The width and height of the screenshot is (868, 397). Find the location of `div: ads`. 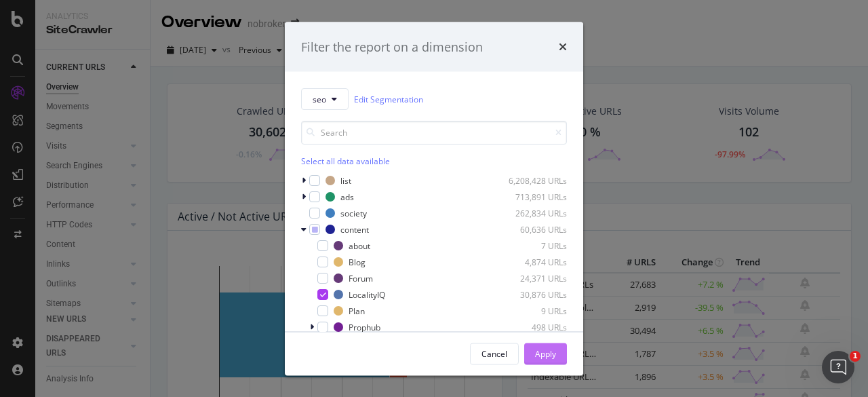

div: ads is located at coordinates (347, 196).